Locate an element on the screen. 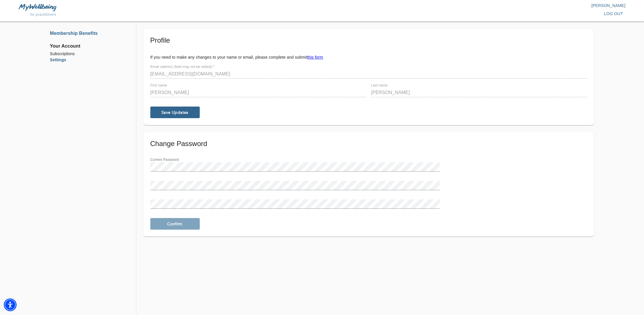  a: this form is located at coordinates (315, 57).